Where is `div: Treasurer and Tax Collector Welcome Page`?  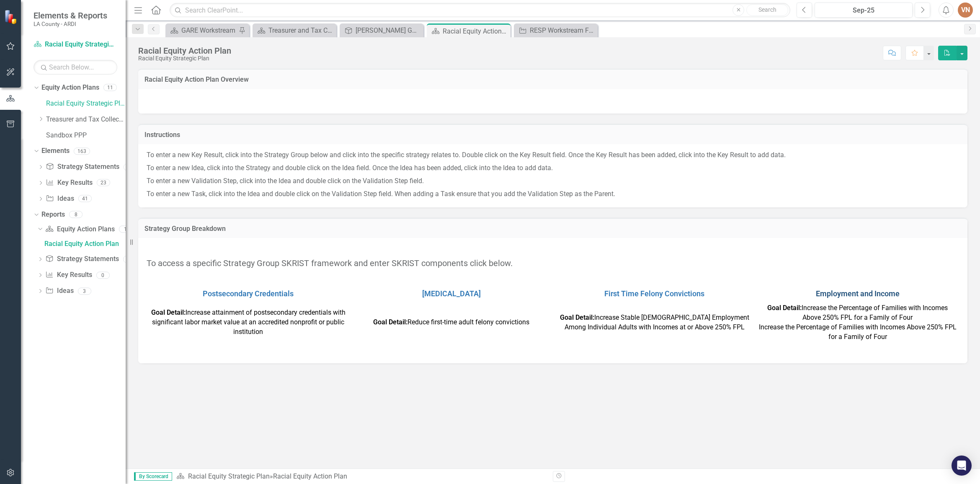 div: Treasurer and Tax Collector Welcome Page is located at coordinates (301, 30).